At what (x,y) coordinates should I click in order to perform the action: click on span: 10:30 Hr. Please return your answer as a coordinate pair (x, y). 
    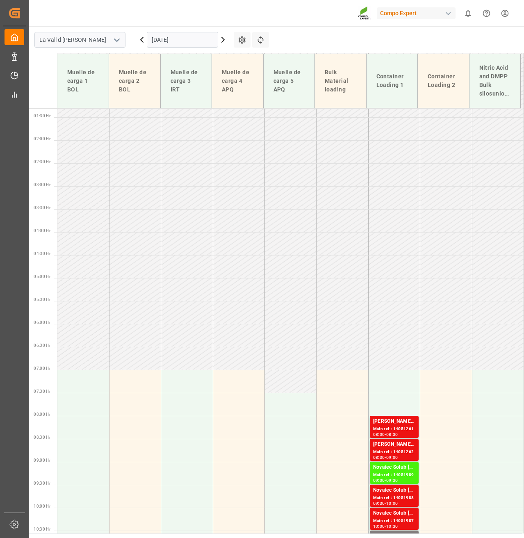
    Looking at the image, I should click on (42, 529).